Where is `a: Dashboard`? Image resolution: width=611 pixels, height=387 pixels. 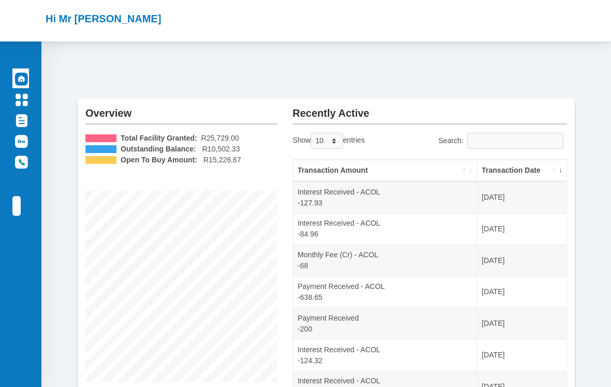 a: Dashboard is located at coordinates (21, 78).